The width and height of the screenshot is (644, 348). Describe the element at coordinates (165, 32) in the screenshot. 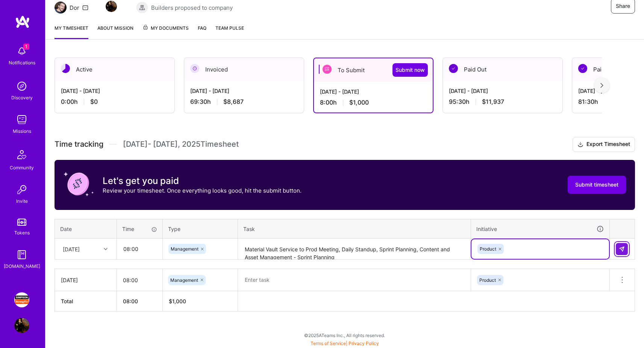

I see `a: My Documents` at that location.